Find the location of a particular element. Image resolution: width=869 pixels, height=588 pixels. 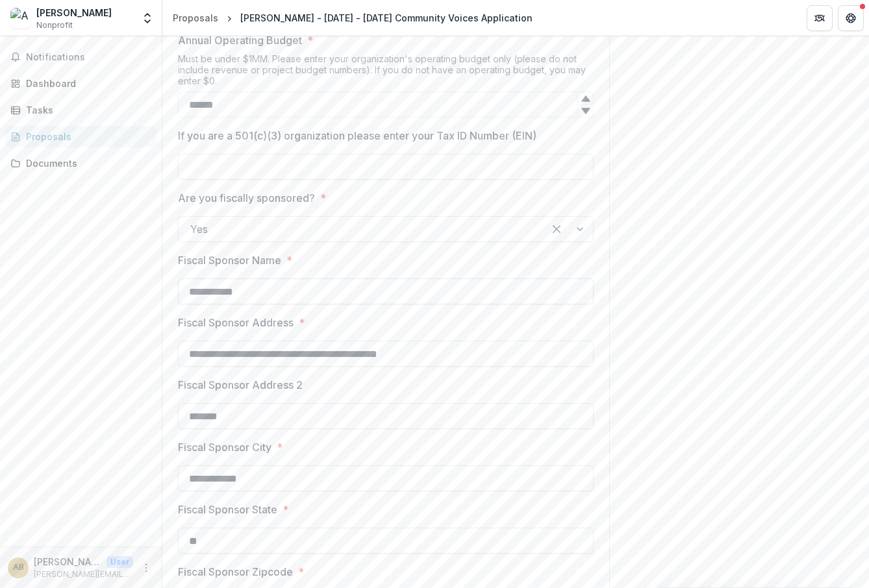

p: User is located at coordinates (119, 562).